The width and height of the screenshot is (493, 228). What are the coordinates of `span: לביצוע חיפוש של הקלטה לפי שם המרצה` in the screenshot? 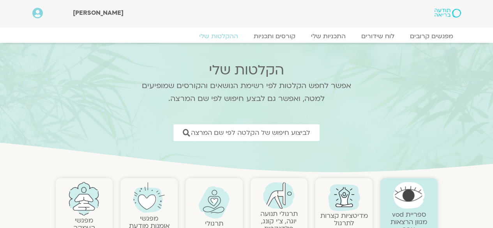 It's located at (250, 132).